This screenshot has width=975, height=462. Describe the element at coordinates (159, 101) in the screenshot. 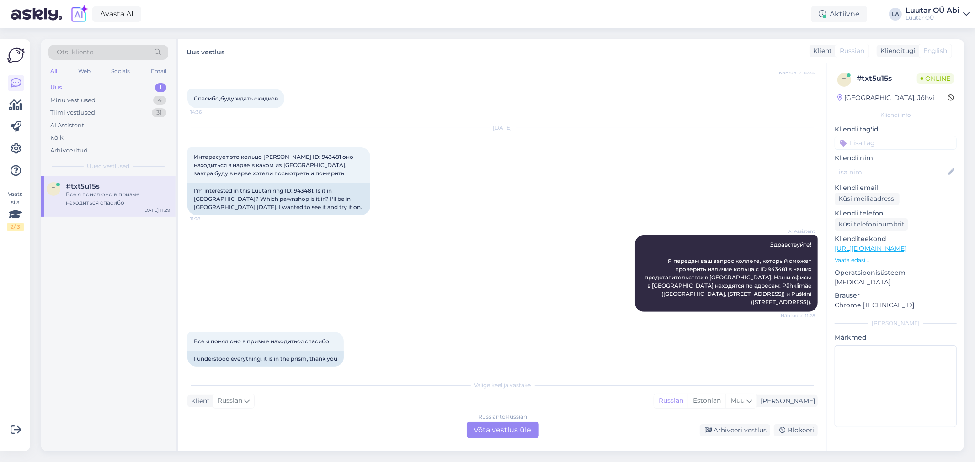

I see `div: 4` at that location.